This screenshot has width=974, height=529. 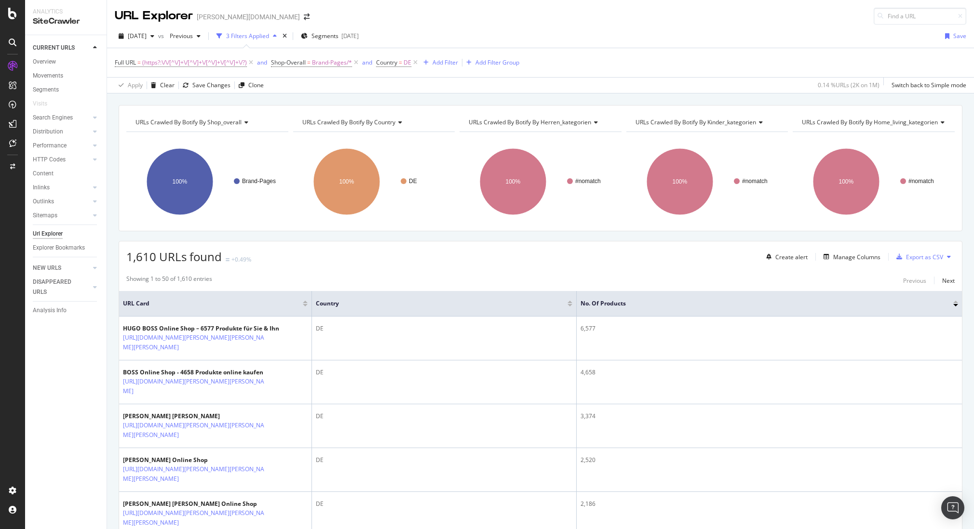 What do you see at coordinates (791, 257) in the screenshot?
I see `div: Create alert` at bounding box center [791, 257].